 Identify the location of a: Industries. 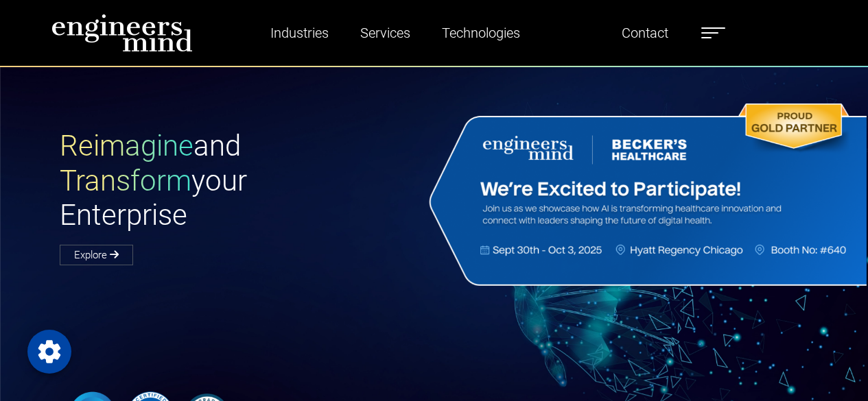
(299, 32).